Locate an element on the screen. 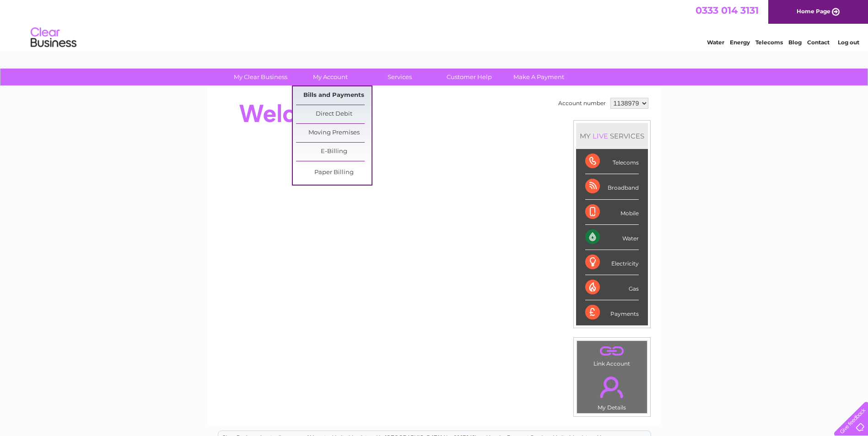 The height and width of the screenshot is (436, 868). div: Mobile is located at coordinates (612, 212).